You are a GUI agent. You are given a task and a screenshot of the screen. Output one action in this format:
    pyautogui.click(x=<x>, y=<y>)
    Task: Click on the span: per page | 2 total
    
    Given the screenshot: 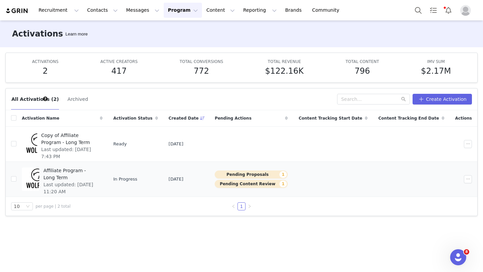 What is the action you would take?
    pyautogui.click(x=53, y=207)
    